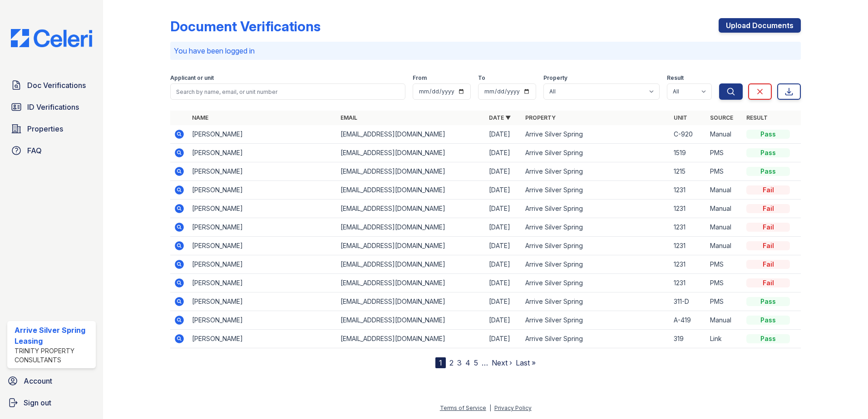 The height and width of the screenshot is (419, 868). What do you see at coordinates (440, 363) in the screenshot?
I see `div: 1` at bounding box center [440, 363].